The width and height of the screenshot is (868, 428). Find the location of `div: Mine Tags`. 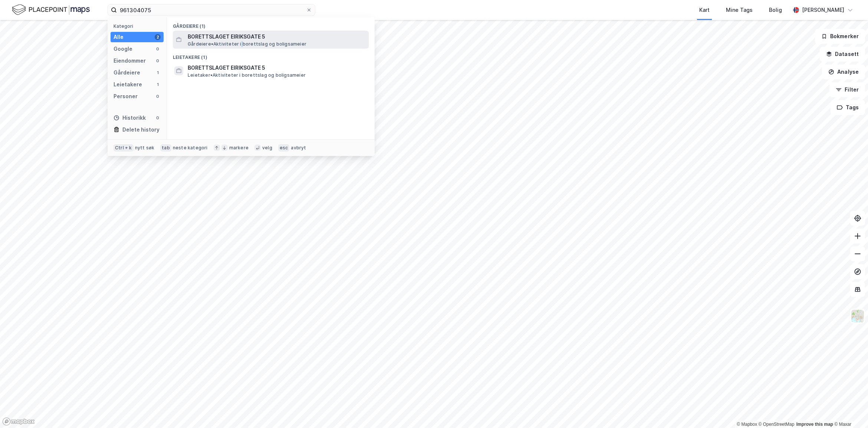

div: Mine Tags is located at coordinates (739, 10).